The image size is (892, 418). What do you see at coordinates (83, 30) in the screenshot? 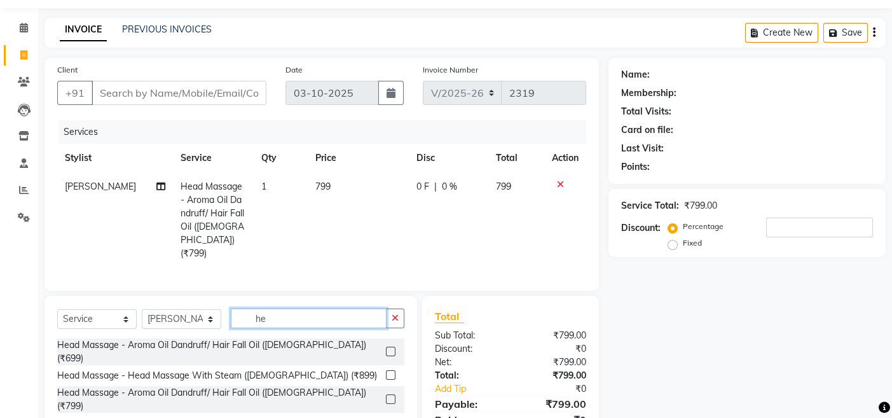
I see `a: INVOICE` at bounding box center [83, 30].